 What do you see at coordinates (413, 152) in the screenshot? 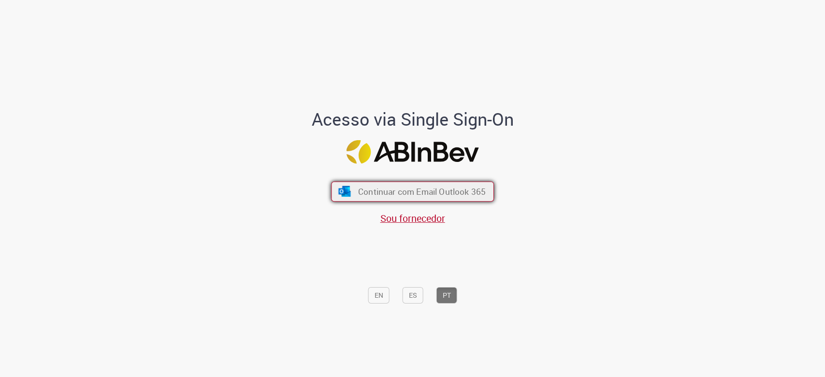
I see `img: Logo ABInBev` at bounding box center [413, 152].